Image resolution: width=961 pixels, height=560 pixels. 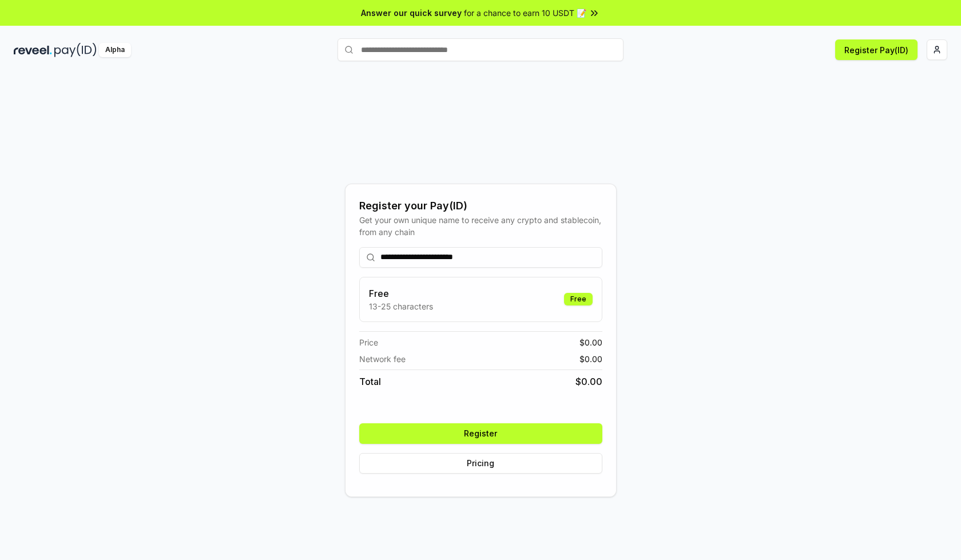 What do you see at coordinates (579, 299) in the screenshot?
I see `div: Free` at bounding box center [579, 299].